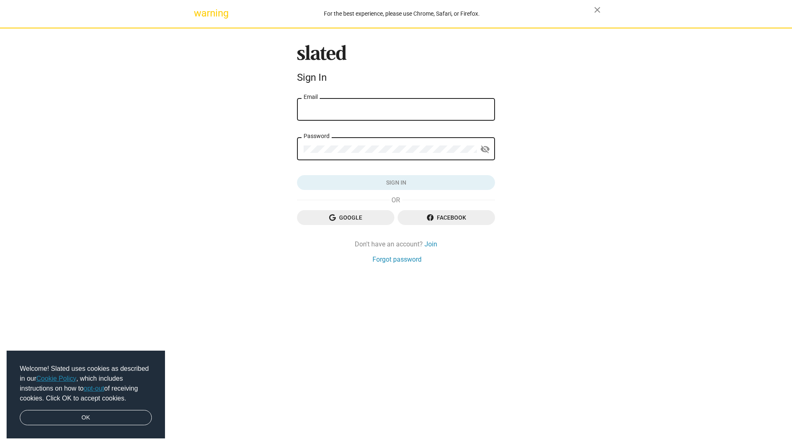 The height and width of the screenshot is (445, 792). What do you see at coordinates (446, 218) in the screenshot?
I see `span: Facebook` at bounding box center [446, 218].